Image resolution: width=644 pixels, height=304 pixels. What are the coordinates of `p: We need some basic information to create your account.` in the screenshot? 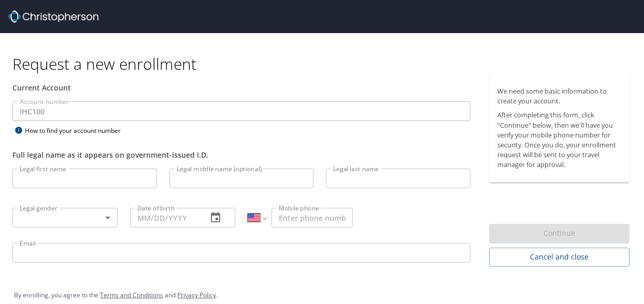 It's located at (559, 96).